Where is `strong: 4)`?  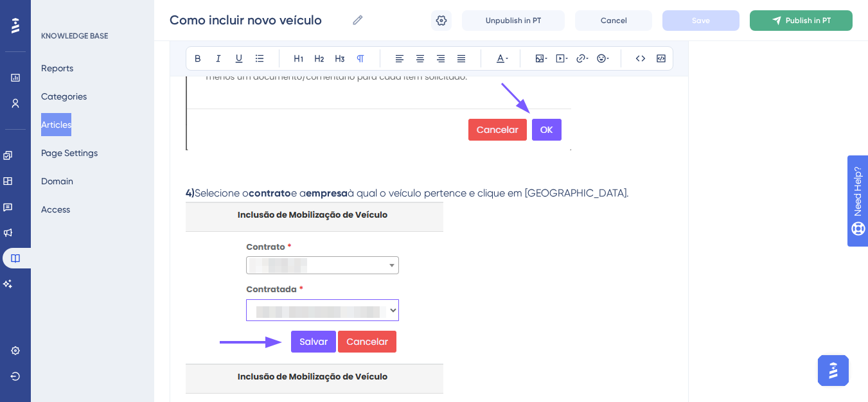
strong: 4) is located at coordinates (190, 192).